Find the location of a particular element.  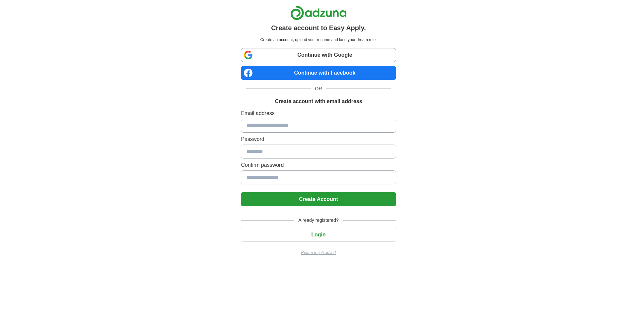

a: Continue with Facebook is located at coordinates (318, 73).